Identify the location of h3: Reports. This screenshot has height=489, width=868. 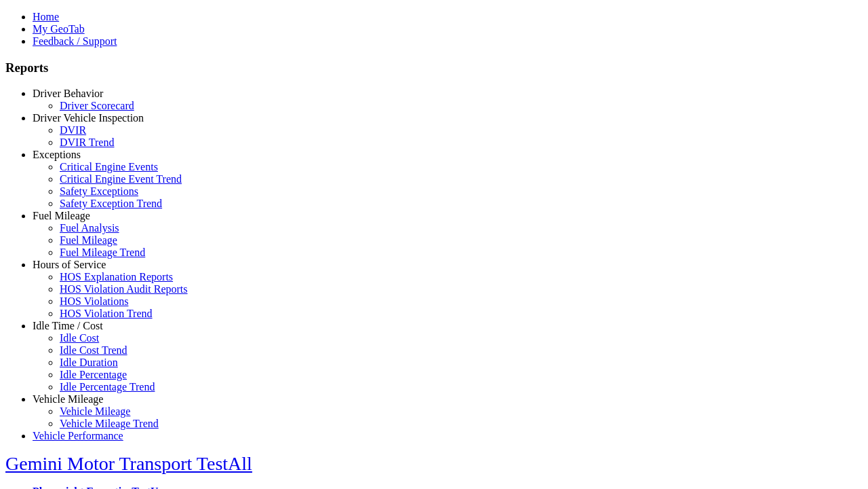
(434, 68).